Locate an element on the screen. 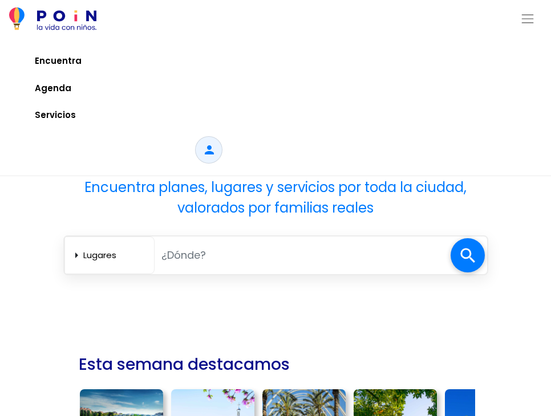  input: ¿Dónde? is located at coordinates (302, 255).